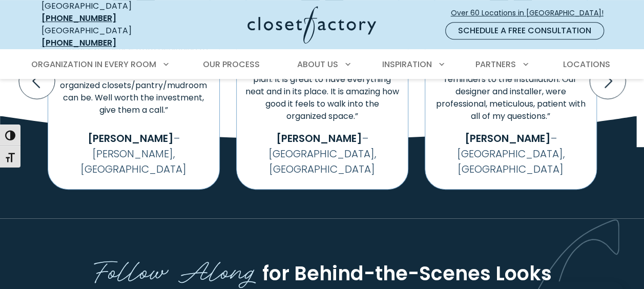 This screenshot has width=644, height=289. I want to click on span: Inspiration, so click(407, 64).